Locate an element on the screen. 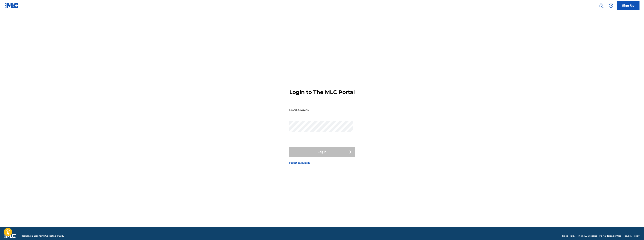 The image size is (644, 240). div: Help is located at coordinates (611, 5).